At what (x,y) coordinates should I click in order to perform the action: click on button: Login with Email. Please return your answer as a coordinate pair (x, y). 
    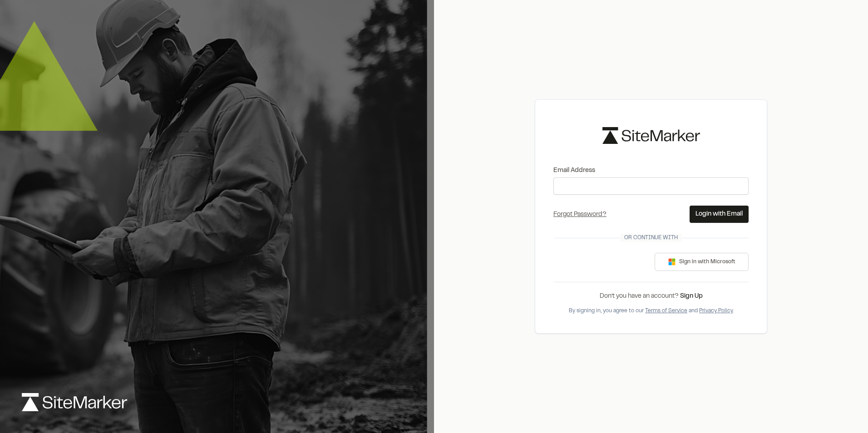
    Looking at the image, I should click on (719, 214).